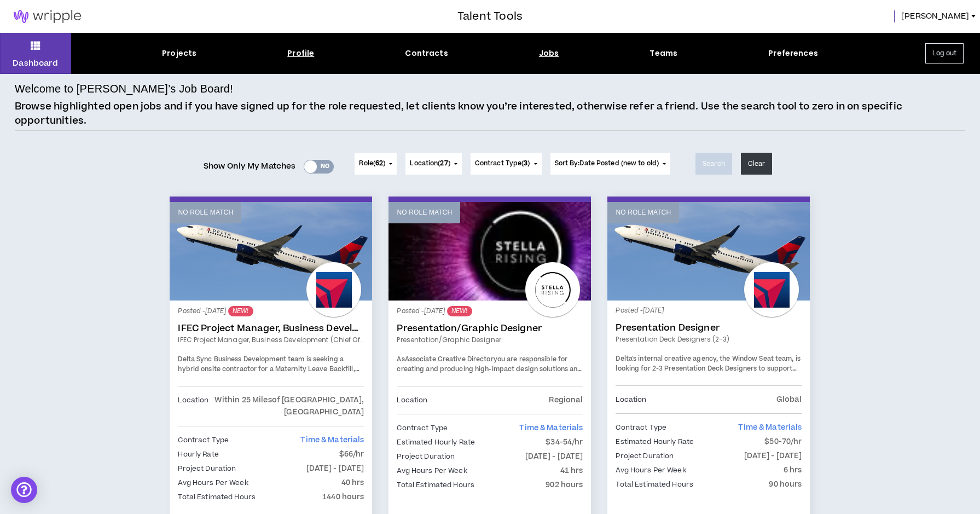 Image resolution: width=980 pixels, height=514 pixels. I want to click on span: Delta's internal creative agency, the Window Seat team, is looking for 2-3 Presentation Deck Desi..., so click(707, 373).